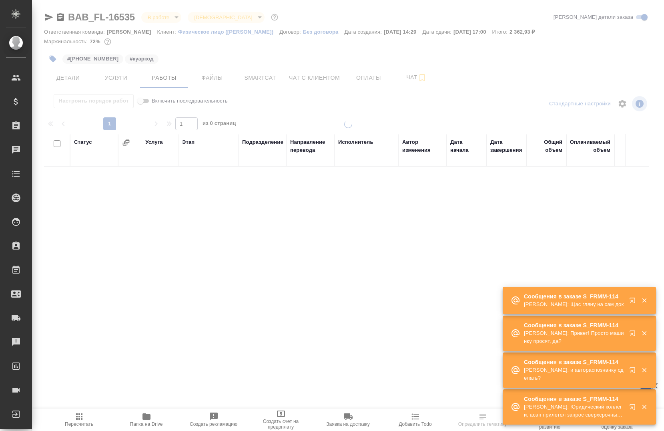 Image resolution: width=664 pixels, height=431 pixels. Describe the element at coordinates (415, 424) in the screenshot. I see `span: Добавить Todo` at that location.